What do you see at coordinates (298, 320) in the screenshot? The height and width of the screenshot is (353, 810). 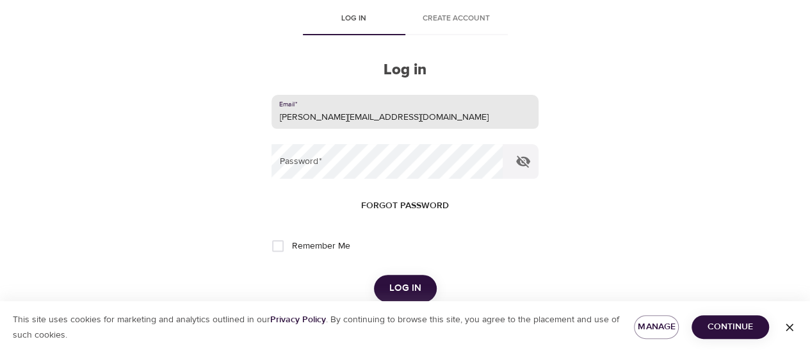 I see `a: Privacy Policy` at bounding box center [298, 320].